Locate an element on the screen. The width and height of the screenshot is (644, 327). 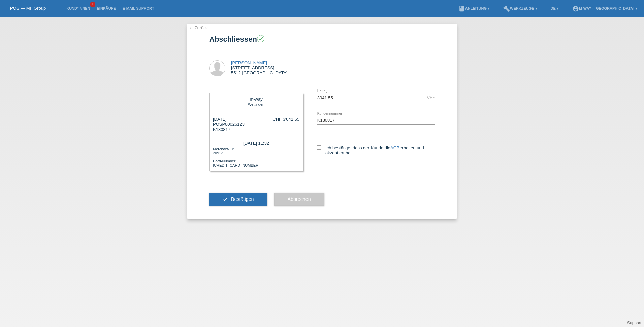
a: E-Mail Support is located at coordinates (139, 8).